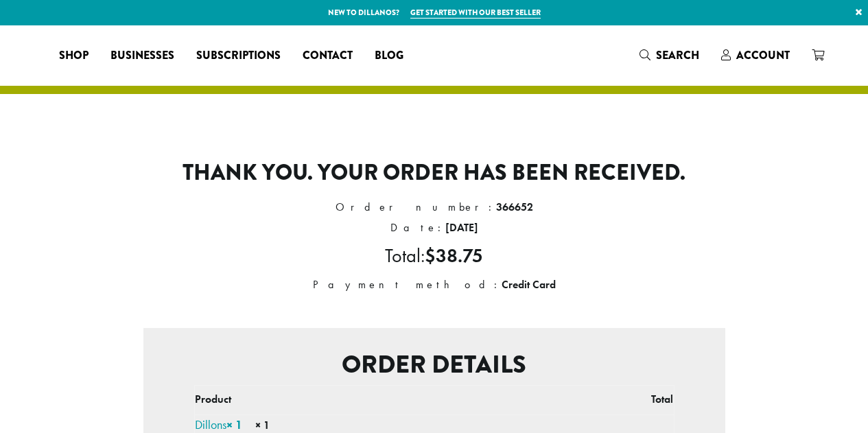  What do you see at coordinates (73, 55) in the screenshot?
I see `span: Shop` at bounding box center [73, 55].